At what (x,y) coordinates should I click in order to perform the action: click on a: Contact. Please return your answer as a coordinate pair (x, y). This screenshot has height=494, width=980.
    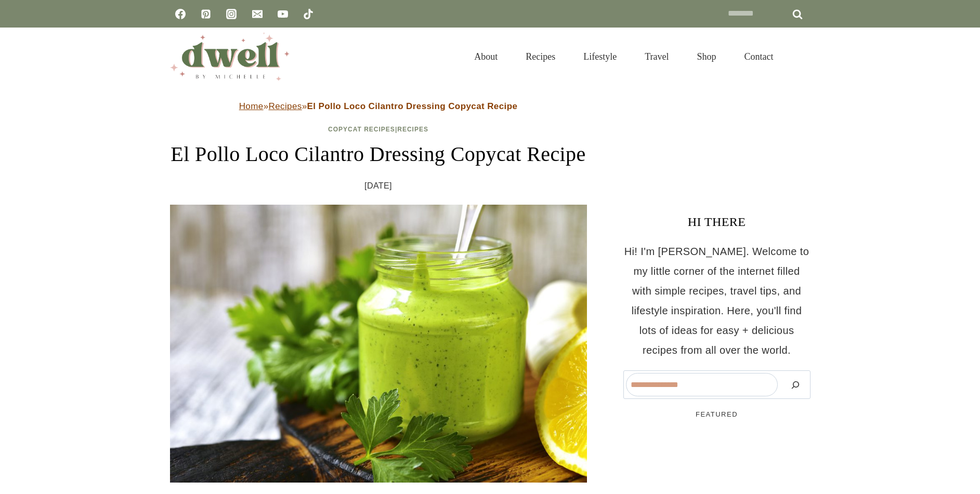
    Looking at the image, I should click on (759, 57).